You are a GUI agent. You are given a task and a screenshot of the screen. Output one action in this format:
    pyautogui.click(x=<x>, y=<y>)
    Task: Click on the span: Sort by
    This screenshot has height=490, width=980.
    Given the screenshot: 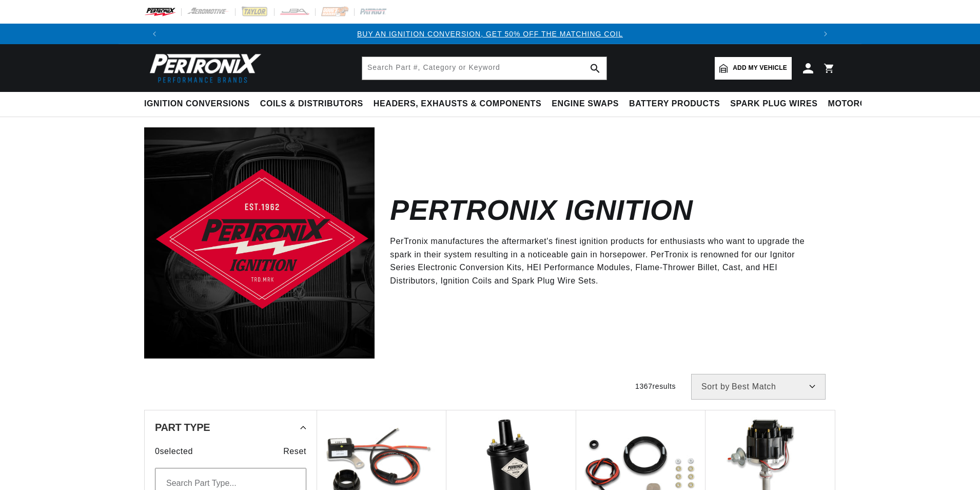 What is the action you would take?
    pyautogui.click(x=715, y=387)
    